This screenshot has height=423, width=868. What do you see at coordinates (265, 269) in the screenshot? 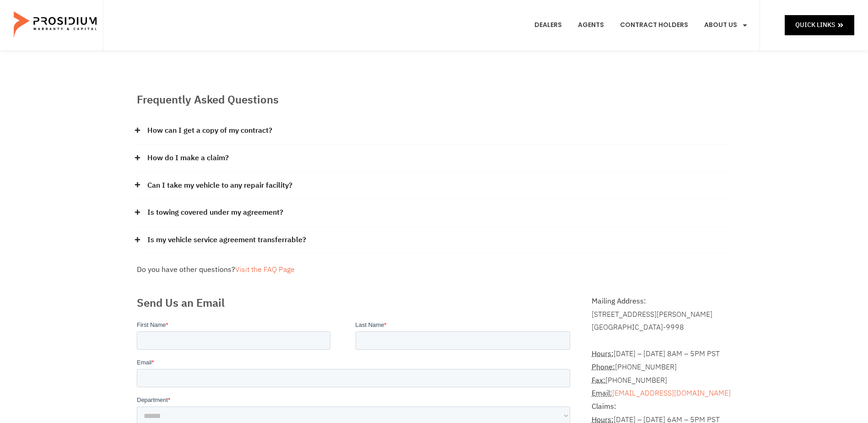
I see `a: Visit the FAQ Page` at bounding box center [265, 269].